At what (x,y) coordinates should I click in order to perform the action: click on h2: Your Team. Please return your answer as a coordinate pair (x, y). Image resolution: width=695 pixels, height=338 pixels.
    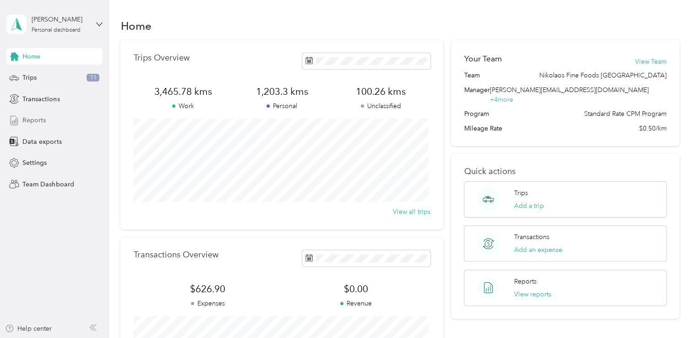
    Looking at the image, I should click on (482, 59).